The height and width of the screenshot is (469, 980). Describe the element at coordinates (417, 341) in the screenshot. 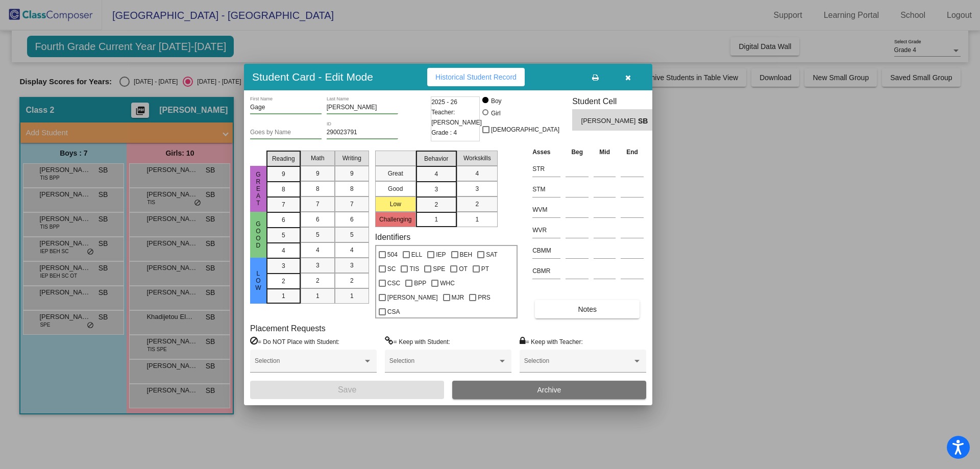

I see `label: = Keep with Student:` at that location.